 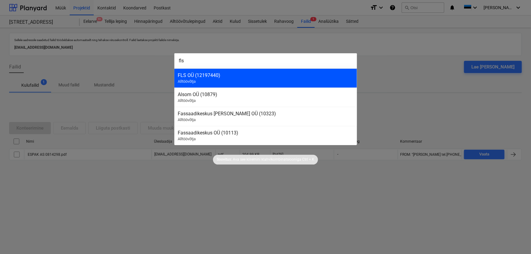 I want to click on div: Alsom OÜ (10879), so click(x=266, y=94).